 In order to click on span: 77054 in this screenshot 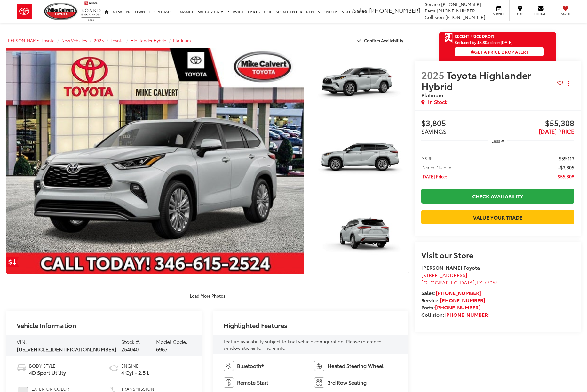, I will do `click(491, 282)`.